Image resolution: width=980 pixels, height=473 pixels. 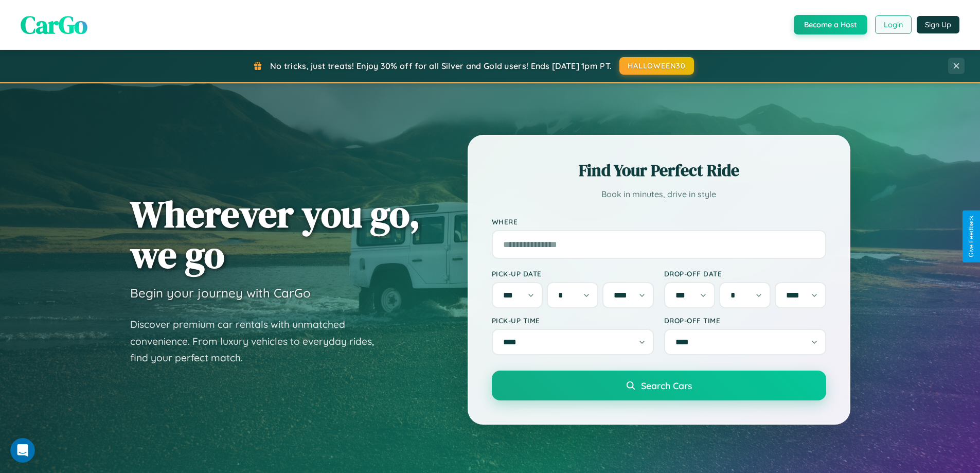 What do you see at coordinates (573, 320) in the screenshot?
I see `label: Pick-up Time` at bounding box center [573, 320].